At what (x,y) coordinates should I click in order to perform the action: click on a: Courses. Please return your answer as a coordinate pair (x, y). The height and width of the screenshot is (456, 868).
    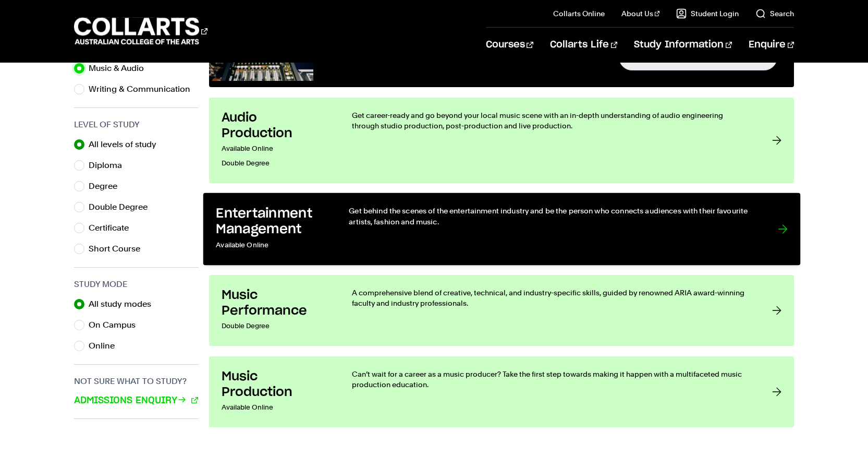
    Looking at the image, I should click on (510, 45).